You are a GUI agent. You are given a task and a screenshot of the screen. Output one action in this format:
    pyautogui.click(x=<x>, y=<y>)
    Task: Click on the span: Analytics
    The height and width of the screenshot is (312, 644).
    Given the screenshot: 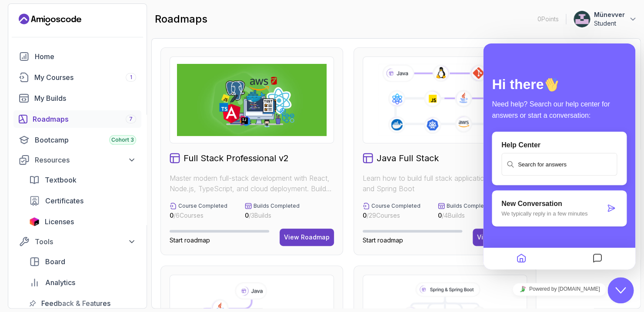 What is the action you would take?
    pyautogui.click(x=60, y=283)
    